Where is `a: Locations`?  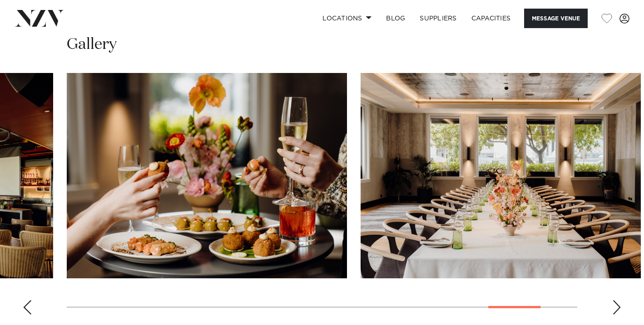 a: Locations is located at coordinates (347, 18).